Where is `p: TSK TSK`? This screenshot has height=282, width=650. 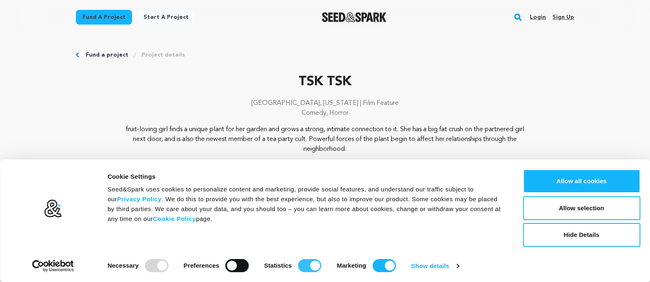
p: TSK TSK is located at coordinates (325, 82).